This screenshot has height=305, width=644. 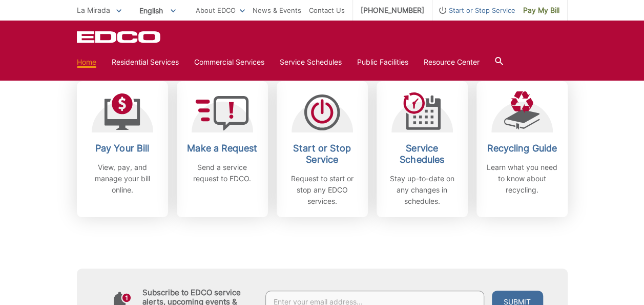 What do you see at coordinates (120, 37) in the screenshot?
I see `a: EDCD logo. Return to the homepage.` at bounding box center [120, 37].